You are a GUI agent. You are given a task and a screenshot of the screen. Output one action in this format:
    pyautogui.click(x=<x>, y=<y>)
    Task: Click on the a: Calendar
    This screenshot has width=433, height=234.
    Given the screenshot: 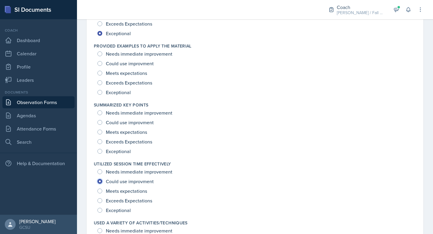 What is the action you would take?
    pyautogui.click(x=38, y=54)
    